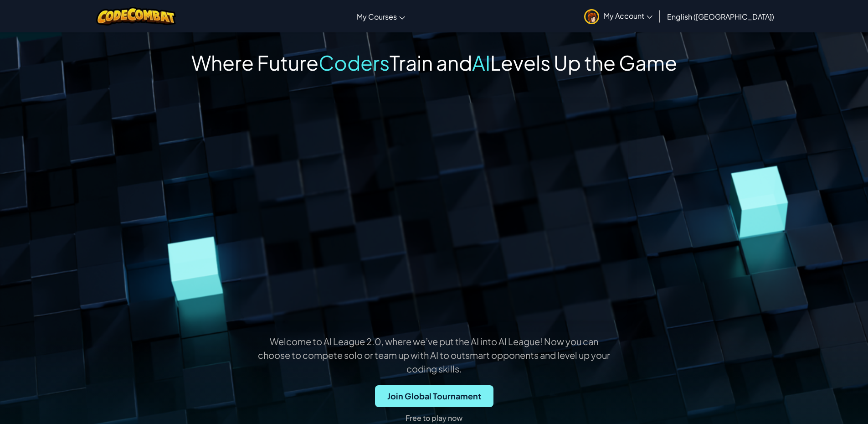 This screenshot has height=424, width=868. What do you see at coordinates (434, 396) in the screenshot?
I see `button: Join Global Tournament` at bounding box center [434, 396].